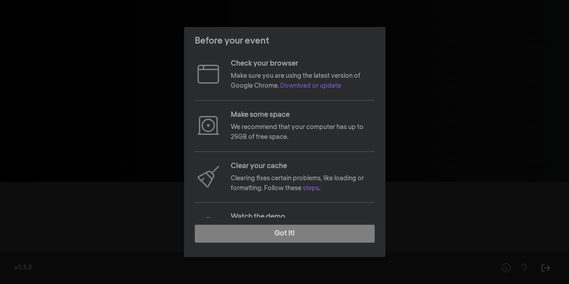 Image resolution: width=569 pixels, height=284 pixels. I want to click on header: Before your event, so click(285, 41).